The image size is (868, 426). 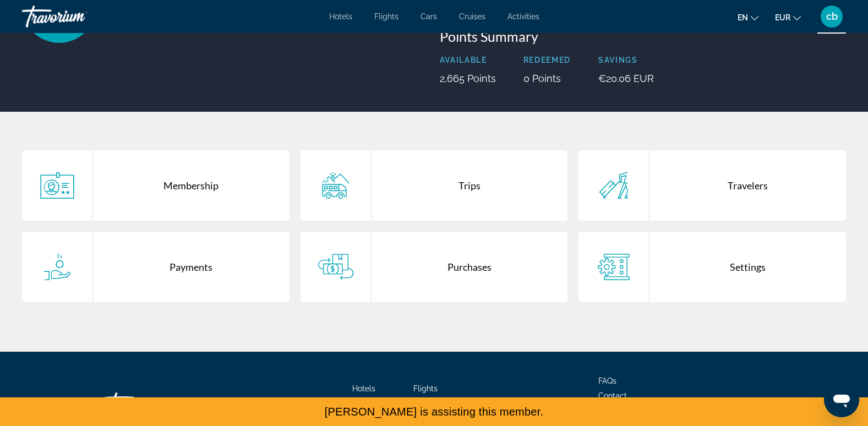 What do you see at coordinates (429, 16) in the screenshot?
I see `a: Cars` at bounding box center [429, 16].